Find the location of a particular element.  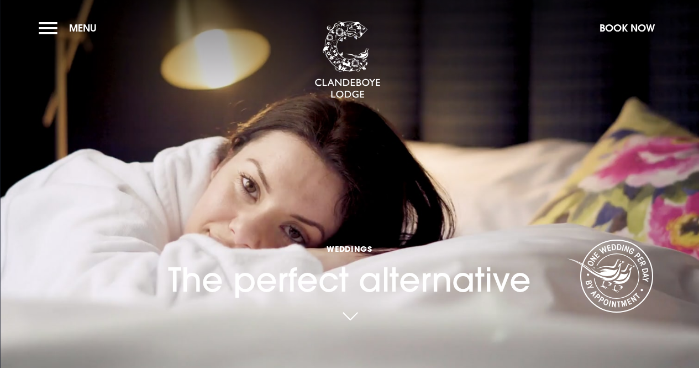

button: Book Now is located at coordinates (627, 28).